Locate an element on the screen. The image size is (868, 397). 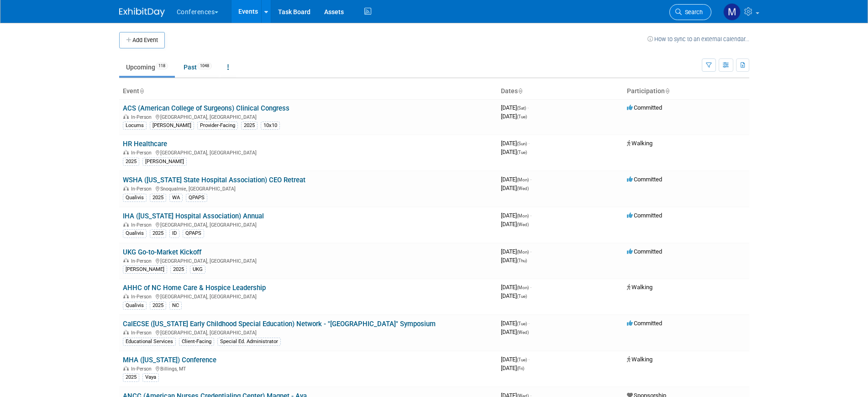
div: WA is located at coordinates (176, 198).